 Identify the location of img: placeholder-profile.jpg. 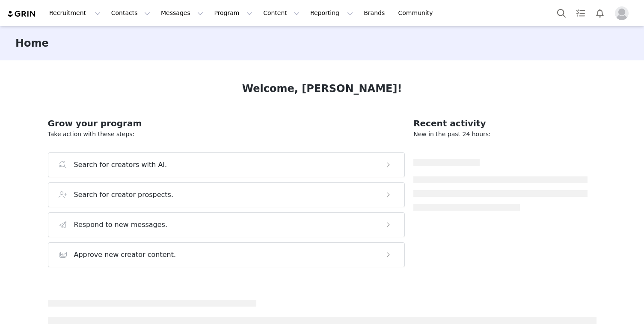
(621, 13).